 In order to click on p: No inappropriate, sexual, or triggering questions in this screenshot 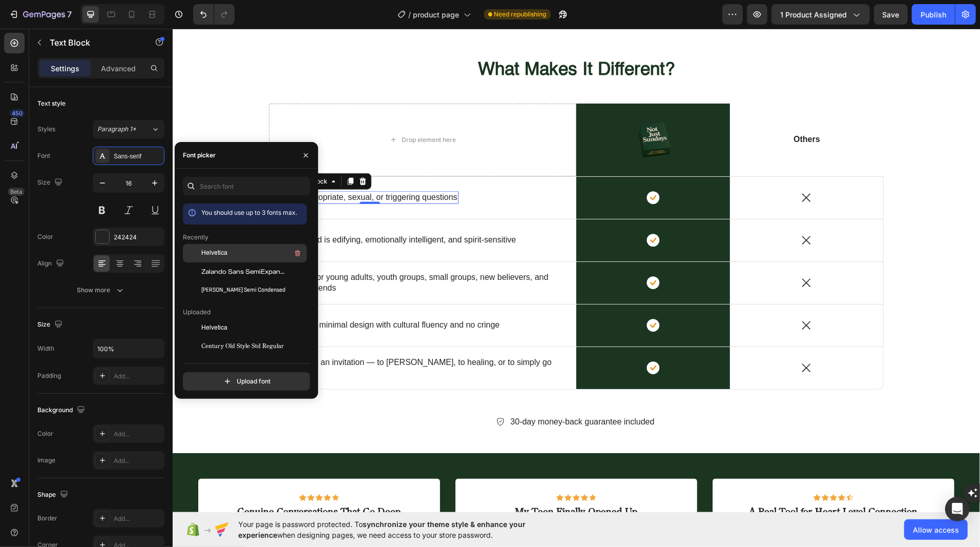, I will do `click(197, 168)`.